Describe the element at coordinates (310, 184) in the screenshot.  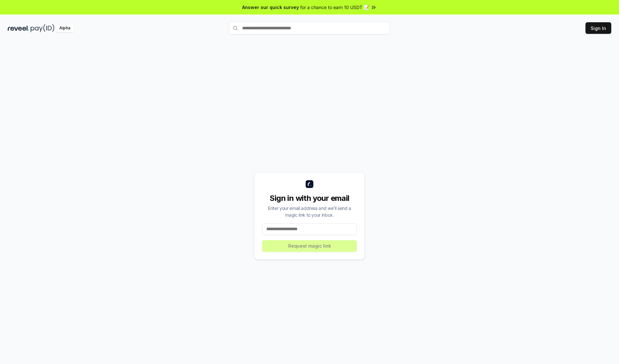
I see `img: logo_small` at that location.